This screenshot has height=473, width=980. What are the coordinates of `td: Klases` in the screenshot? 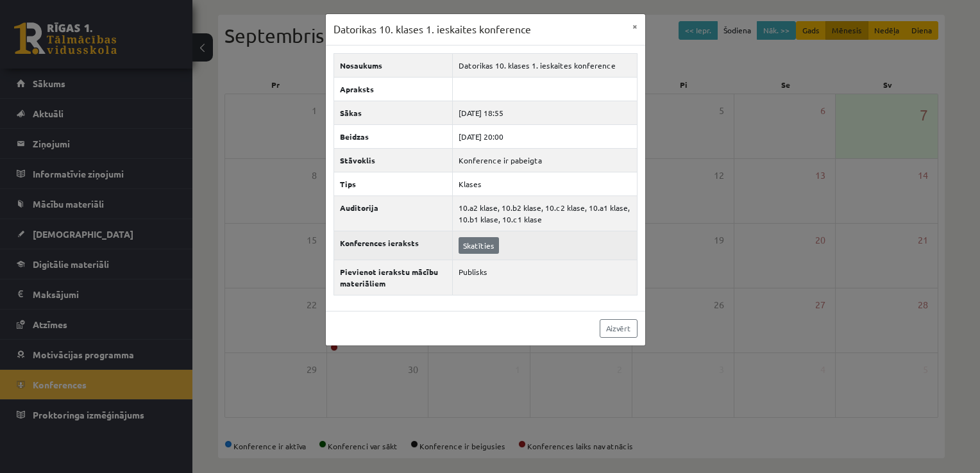 It's located at (544, 183).